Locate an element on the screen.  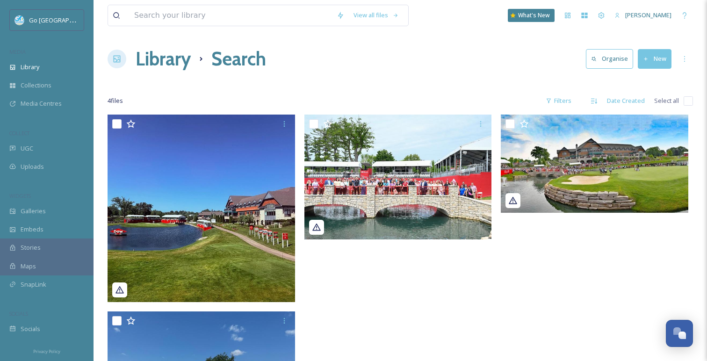
a: What's New is located at coordinates (531, 15).